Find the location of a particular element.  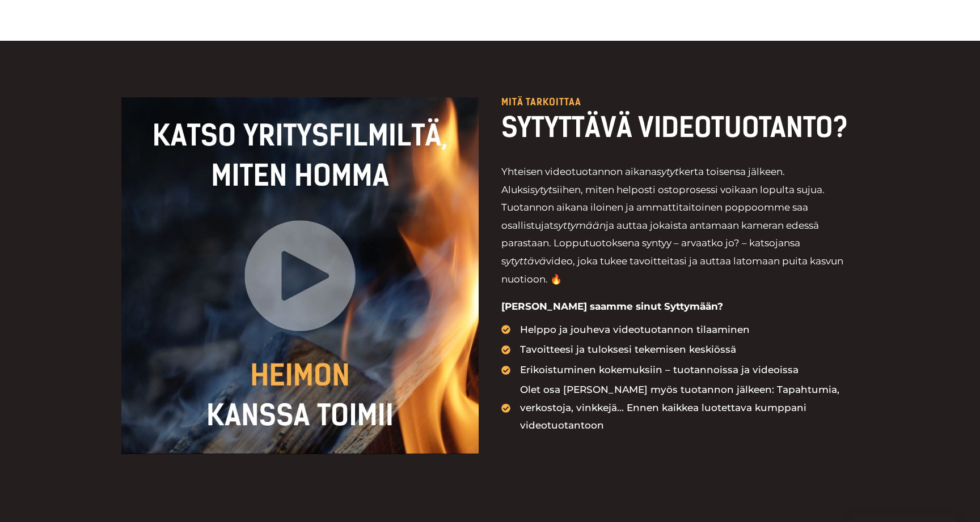

span: Helppo ja jouheva videotuotannon tilaaminen is located at coordinates (633, 330).